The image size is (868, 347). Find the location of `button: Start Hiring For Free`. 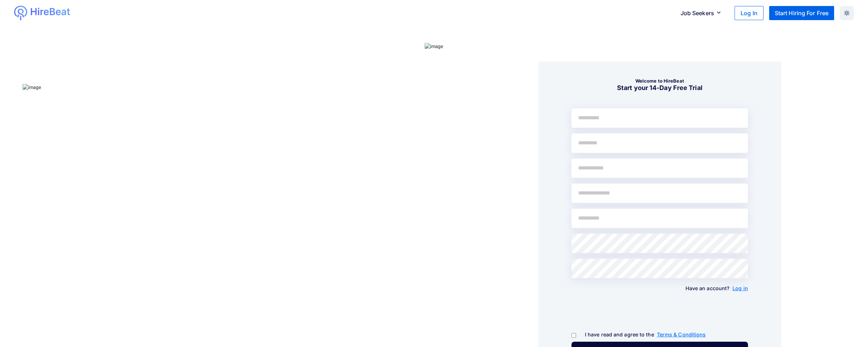

button: Start Hiring For Free is located at coordinates (802, 13).